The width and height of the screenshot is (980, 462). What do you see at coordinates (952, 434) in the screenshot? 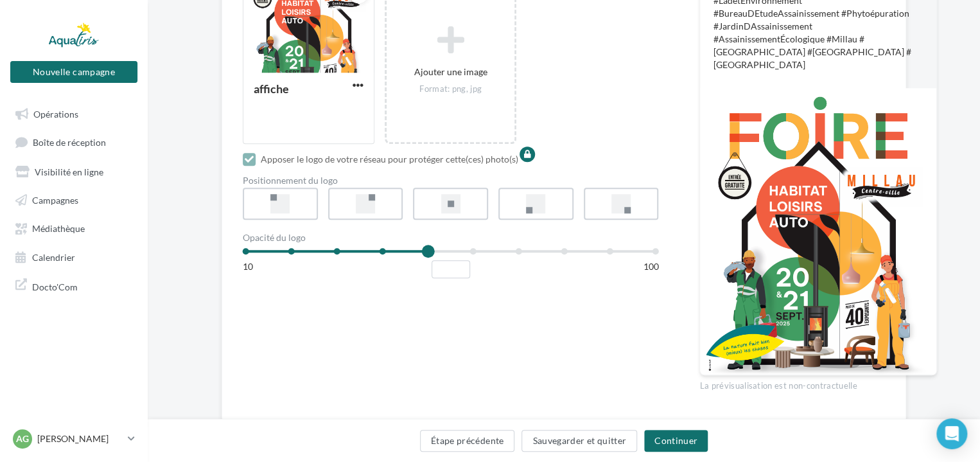
I see `div: Open Intercom Messenger` at bounding box center [952, 434].